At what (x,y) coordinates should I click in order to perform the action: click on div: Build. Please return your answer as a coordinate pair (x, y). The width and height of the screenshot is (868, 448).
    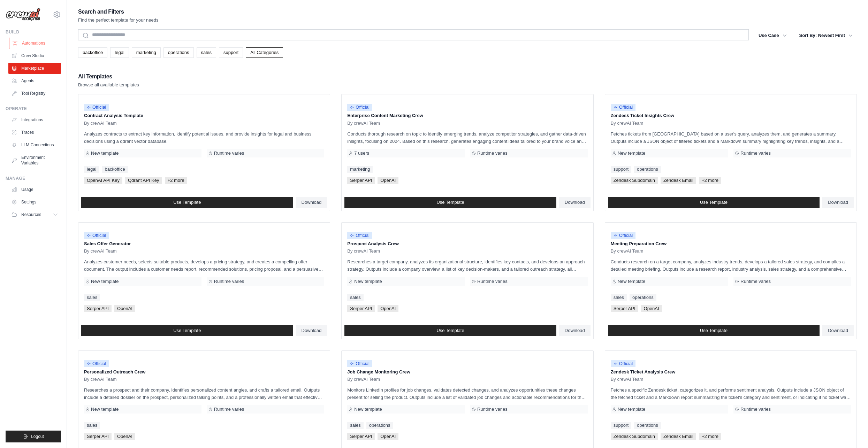
    Looking at the image, I should click on (33, 32).